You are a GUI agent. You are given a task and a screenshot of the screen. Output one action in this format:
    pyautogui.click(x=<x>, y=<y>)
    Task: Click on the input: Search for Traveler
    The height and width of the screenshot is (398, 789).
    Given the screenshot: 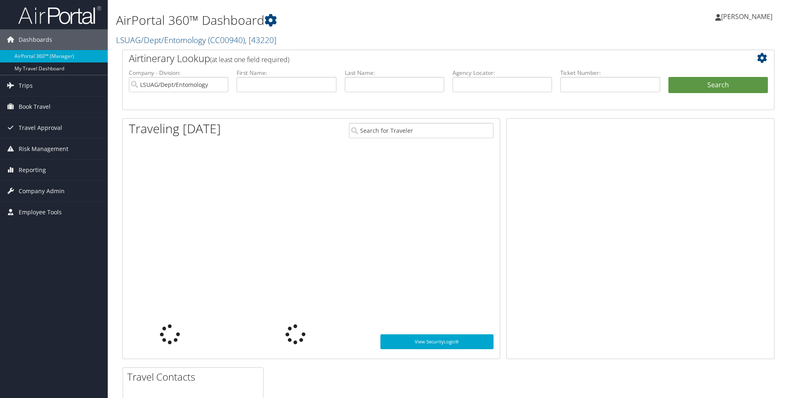 What is the action you would take?
    pyautogui.click(x=421, y=130)
    